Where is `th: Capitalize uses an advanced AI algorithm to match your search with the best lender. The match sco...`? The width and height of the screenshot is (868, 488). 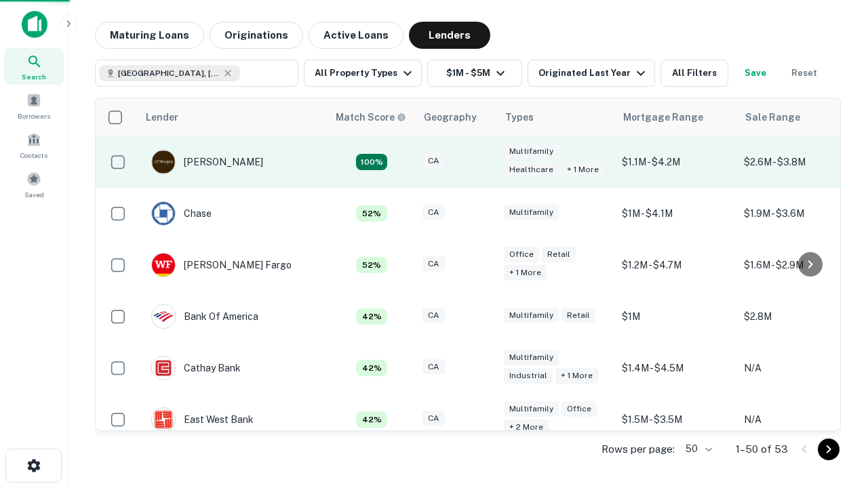
th: Capitalize uses an advanced AI algorithm to match your search with the best lender. The match sco... is located at coordinates (372, 117).